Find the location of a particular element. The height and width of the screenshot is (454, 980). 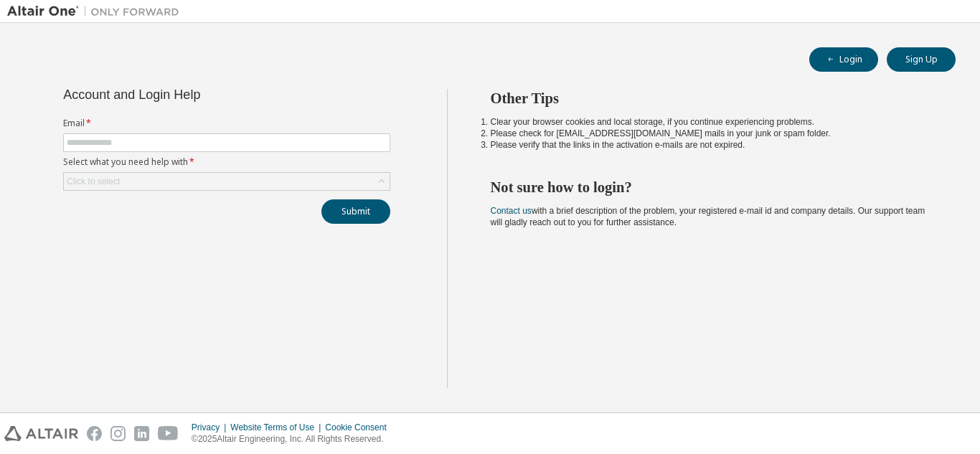

div: Cookie Consent is located at coordinates (359, 428).